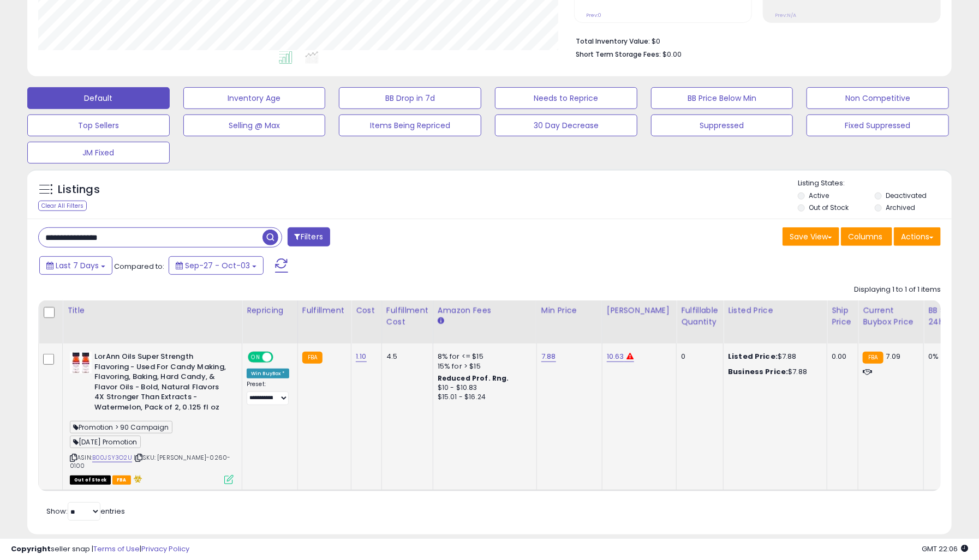 The height and width of the screenshot is (560, 979). I want to click on span: Compared to:, so click(139, 266).